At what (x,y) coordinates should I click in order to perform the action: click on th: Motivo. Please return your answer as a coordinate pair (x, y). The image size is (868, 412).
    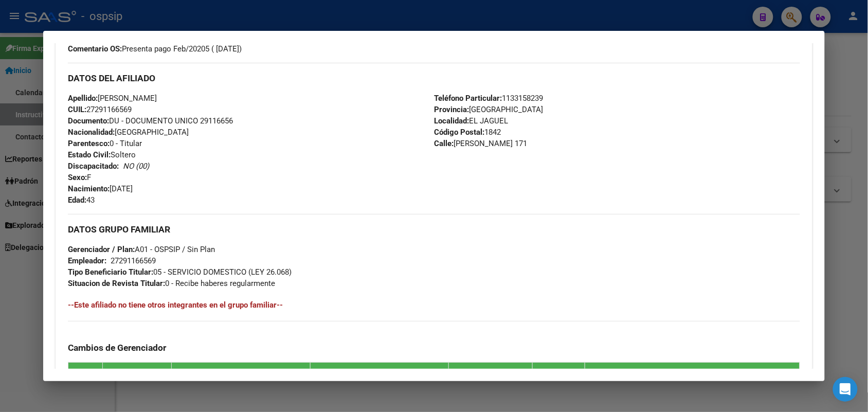
    Looking at the image, I should click on (490, 380).